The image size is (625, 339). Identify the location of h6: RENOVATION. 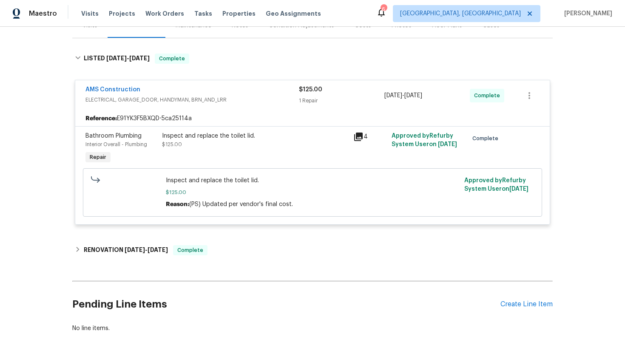
(126, 250).